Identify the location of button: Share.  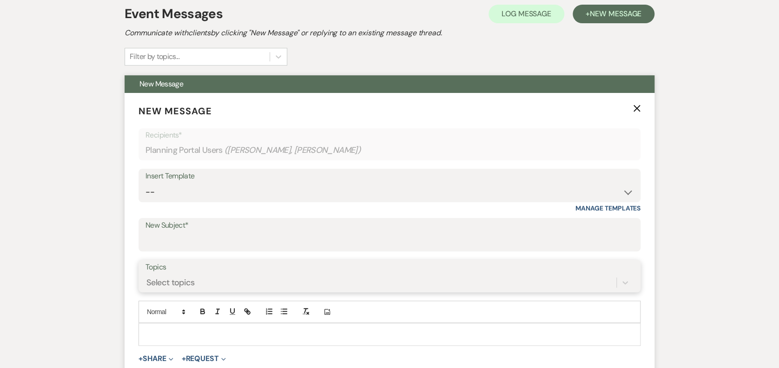
(156, 359).